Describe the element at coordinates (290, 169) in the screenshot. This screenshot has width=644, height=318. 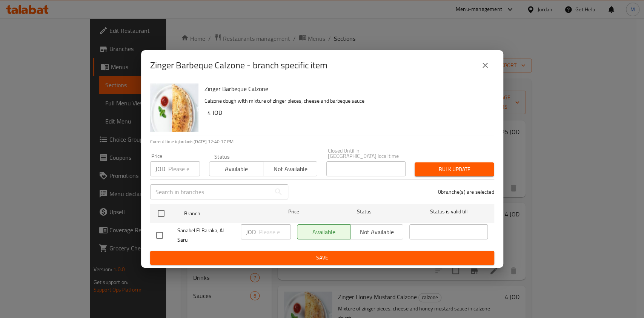
I see `span: Not available` at that location.